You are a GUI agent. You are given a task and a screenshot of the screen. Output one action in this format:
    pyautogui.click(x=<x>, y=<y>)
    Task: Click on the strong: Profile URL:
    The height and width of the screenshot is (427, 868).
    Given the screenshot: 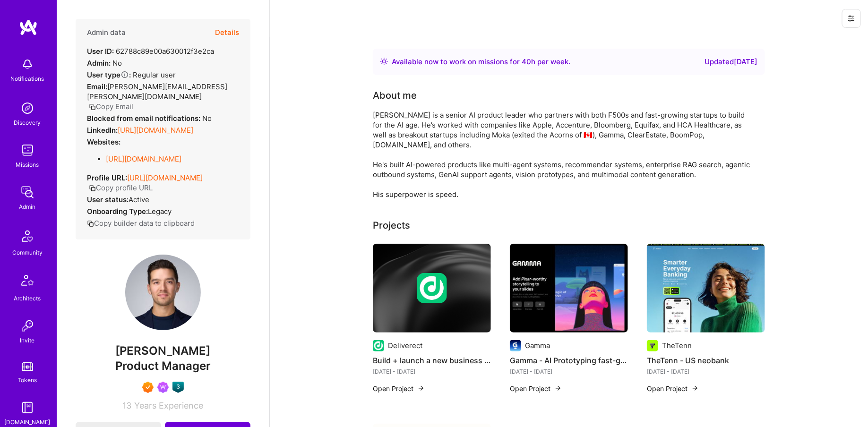 What is the action you would take?
    pyautogui.click(x=107, y=177)
    